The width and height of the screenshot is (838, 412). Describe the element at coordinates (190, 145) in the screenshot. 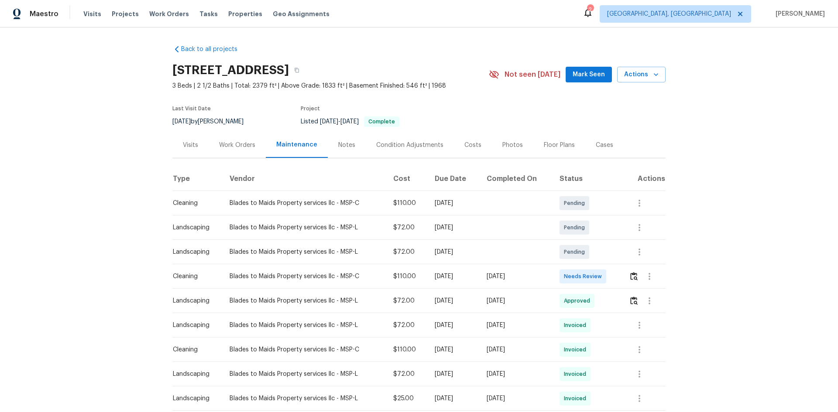

I see `div: Visits` at that location.